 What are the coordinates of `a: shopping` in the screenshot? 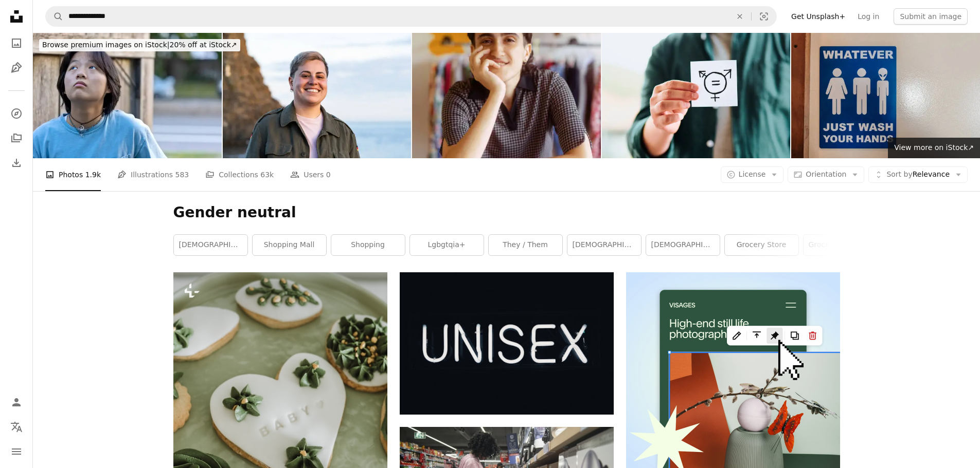 It's located at (368, 245).